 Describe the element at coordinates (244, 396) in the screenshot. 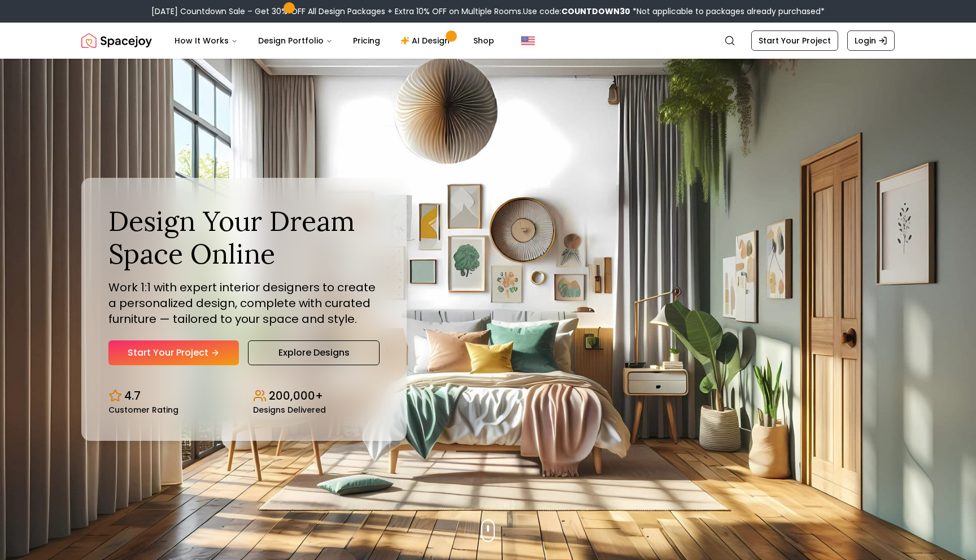

I see `div: Design stats` at that location.